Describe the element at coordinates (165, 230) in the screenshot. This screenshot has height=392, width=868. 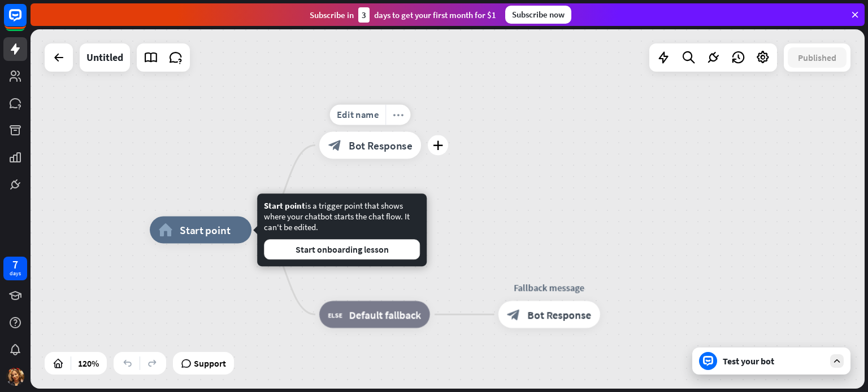
I see `i: home_2` at that location.